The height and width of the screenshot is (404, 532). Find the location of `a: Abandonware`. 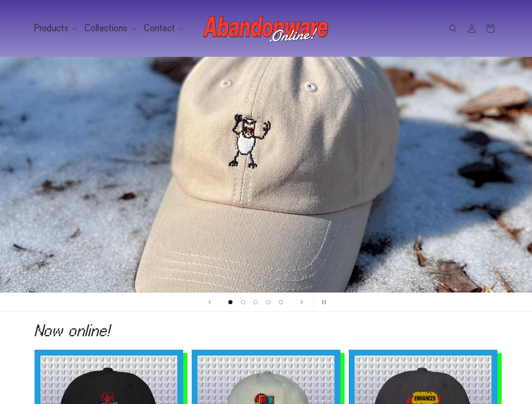

a: Abandonware is located at coordinates (266, 28).